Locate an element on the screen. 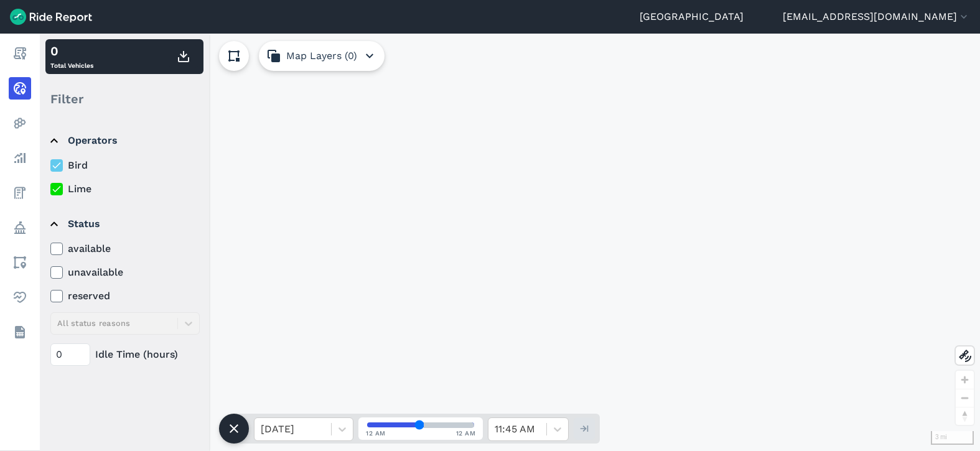 The width and height of the screenshot is (980, 451). div: 0 is located at coordinates (71, 51).